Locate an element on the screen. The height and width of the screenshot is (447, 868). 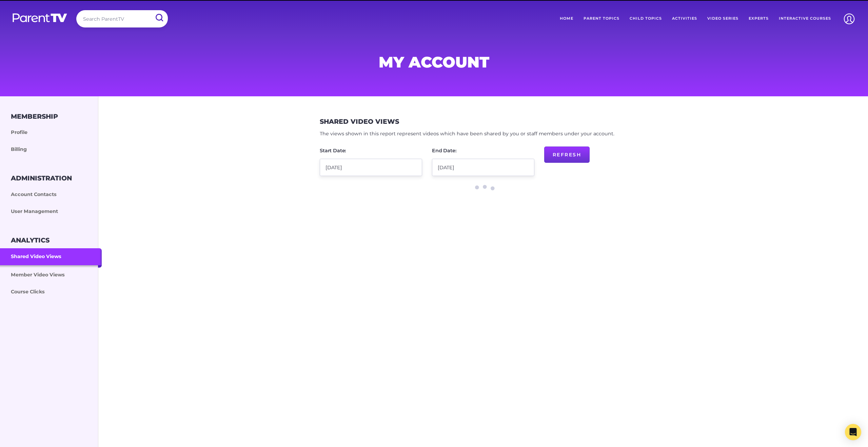
a: Interactive Courses is located at coordinates (805, 18).